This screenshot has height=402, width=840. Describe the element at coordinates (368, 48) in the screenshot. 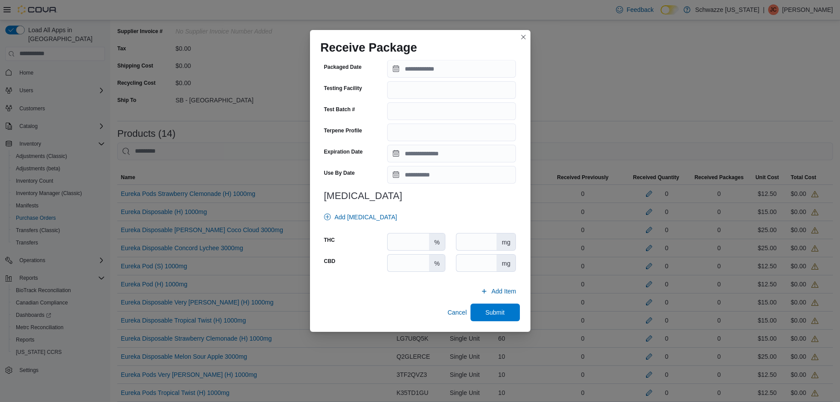

I see `h1: Receive Package` at that location.